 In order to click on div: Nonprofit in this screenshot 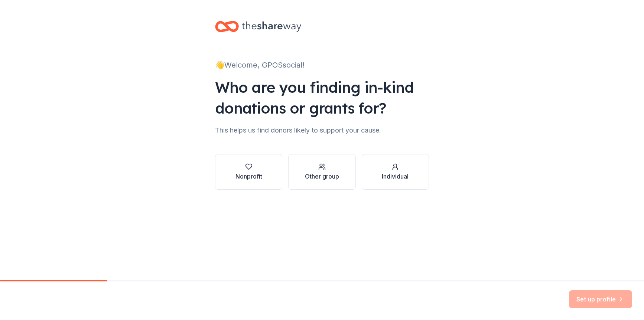, I will do `click(249, 176)`.